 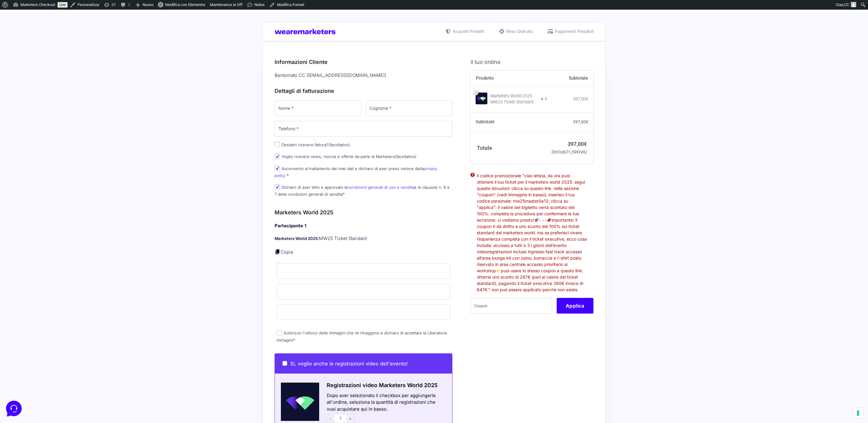 I want to click on span: Inizia una conversazione, so click(x=64, y=57).